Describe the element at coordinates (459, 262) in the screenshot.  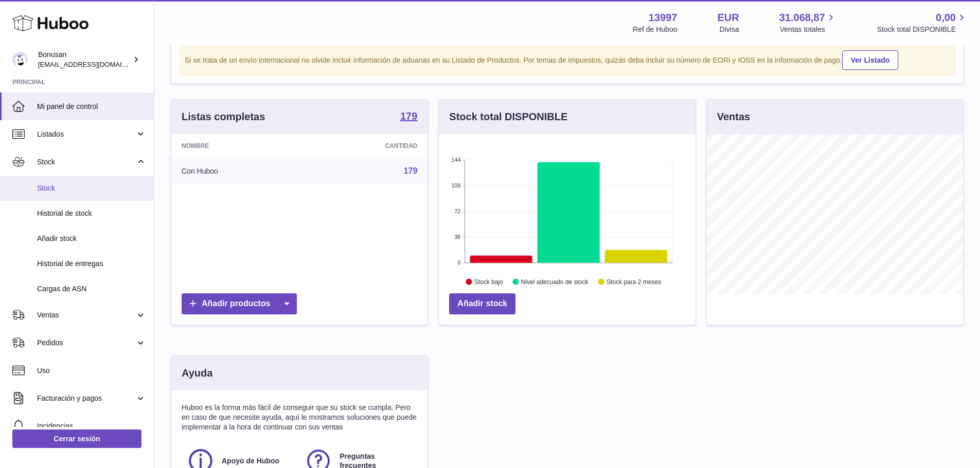
I see `text: 0` at that location.